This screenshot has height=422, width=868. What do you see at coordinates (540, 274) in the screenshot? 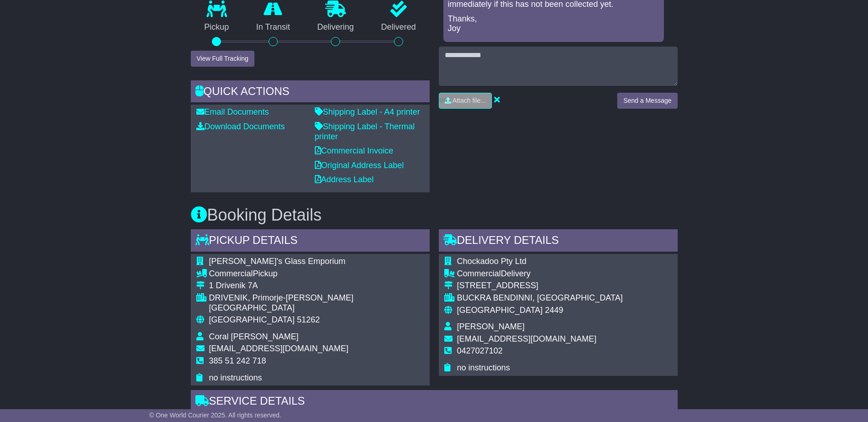
I see `div: Delivery` at bounding box center [540, 274].